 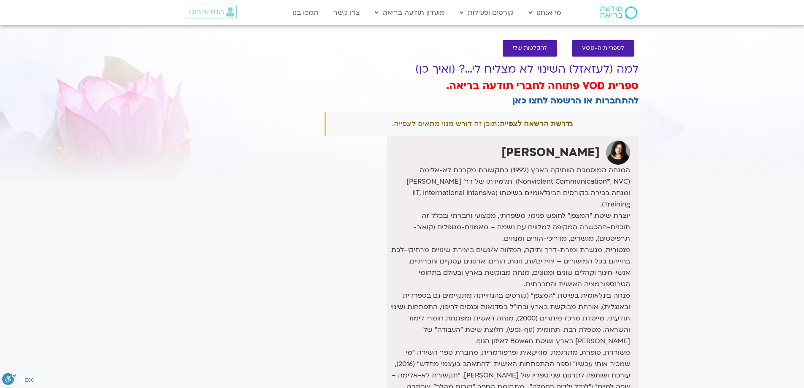 I want to click on p: יוצרת שיטת “המצפן” לחופש פנימי, משפחתי, מקצועי וחברתי ובכלל זה תוכנית-ההכשרה המקיפה למלווים עם נש..., so click(x=509, y=250).